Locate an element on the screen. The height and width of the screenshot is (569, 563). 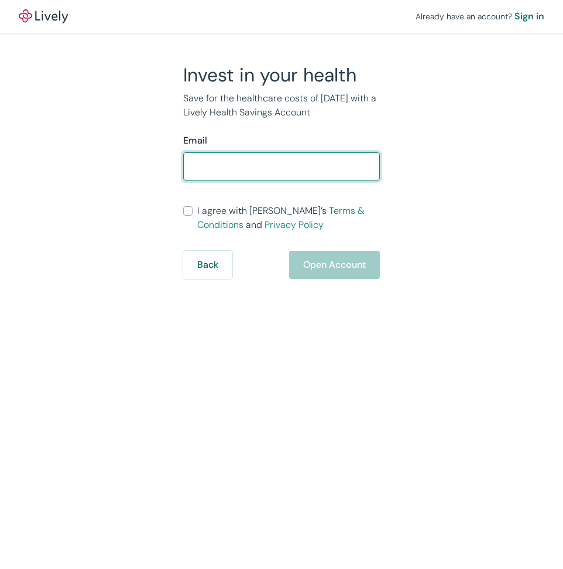
a: Privacy Policy is located at coordinates (294, 224).